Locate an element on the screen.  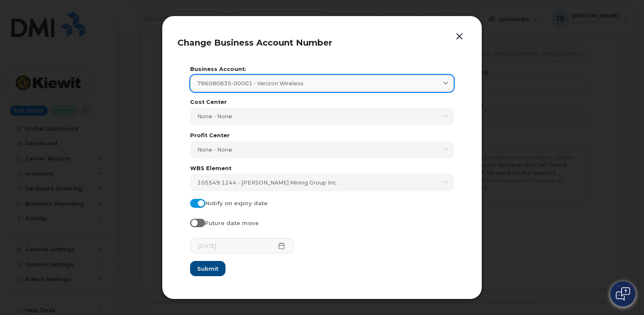
span: Notify on expiry date is located at coordinates (236, 203).